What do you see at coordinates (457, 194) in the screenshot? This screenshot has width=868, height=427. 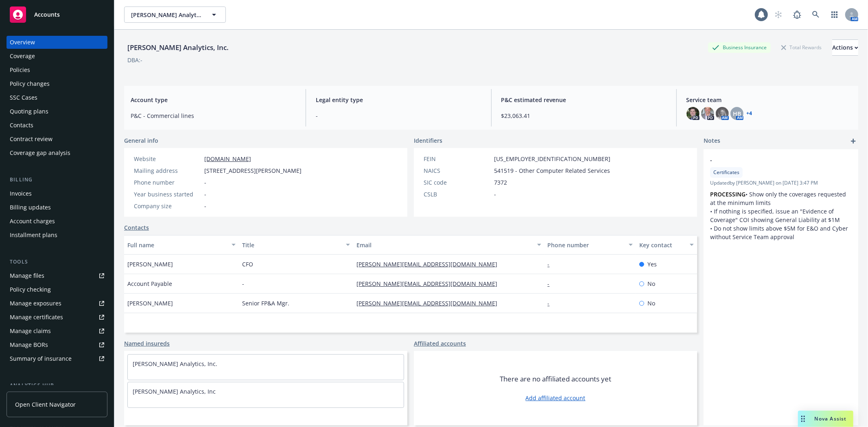 I see `div: CSLB` at bounding box center [457, 194].